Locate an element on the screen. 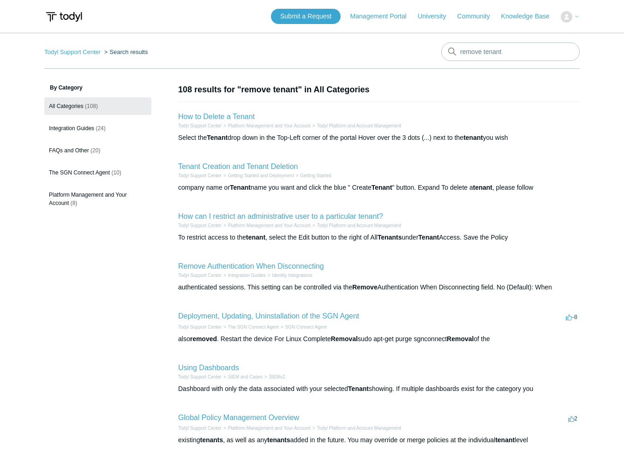 The height and width of the screenshot is (457, 624). a: Integration Guides (24) is located at coordinates (98, 128).